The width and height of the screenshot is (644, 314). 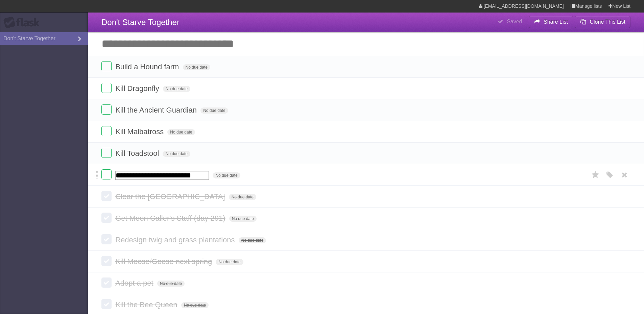 What do you see at coordinates (514, 22) in the screenshot?
I see `b: Saved` at bounding box center [514, 22].